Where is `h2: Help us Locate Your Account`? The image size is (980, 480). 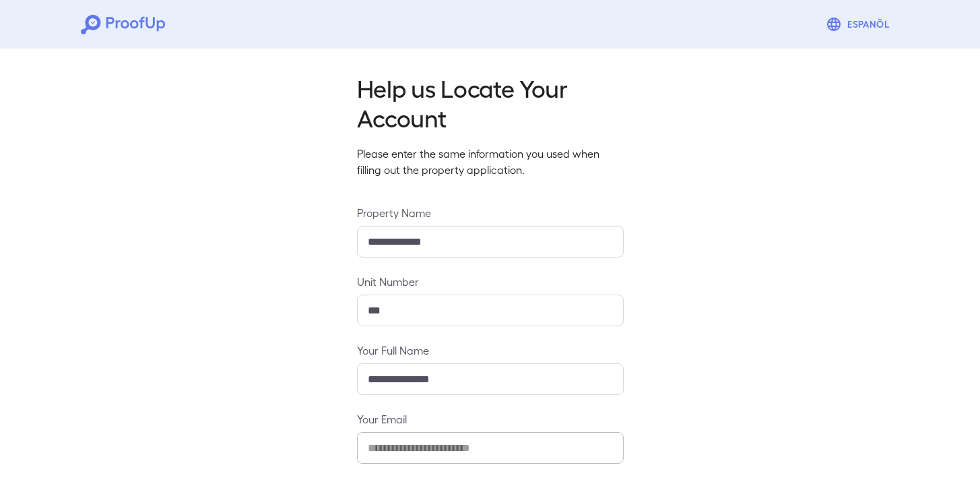
h2: Help us Locate Your Account is located at coordinates (490, 103).